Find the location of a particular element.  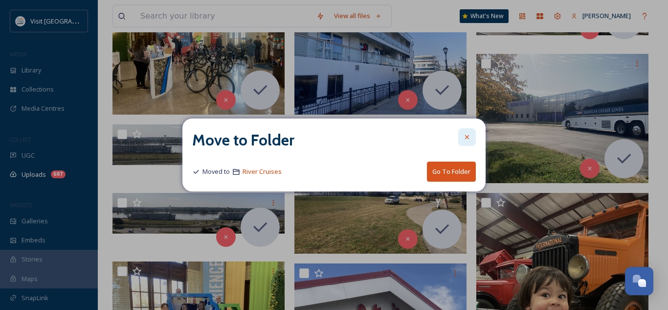

h2: Move to Folder is located at coordinates (243, 140).